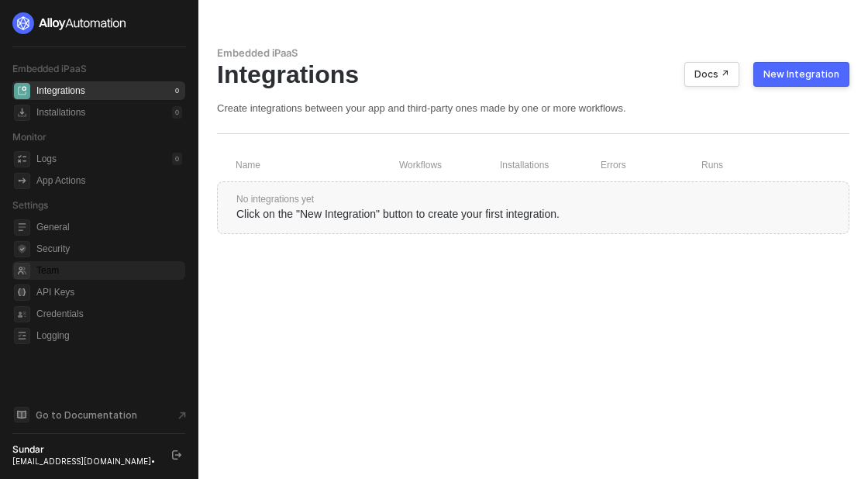 The height and width of the screenshot is (479, 868). Describe the element at coordinates (650, 165) in the screenshot. I see `div: Errors` at that location.